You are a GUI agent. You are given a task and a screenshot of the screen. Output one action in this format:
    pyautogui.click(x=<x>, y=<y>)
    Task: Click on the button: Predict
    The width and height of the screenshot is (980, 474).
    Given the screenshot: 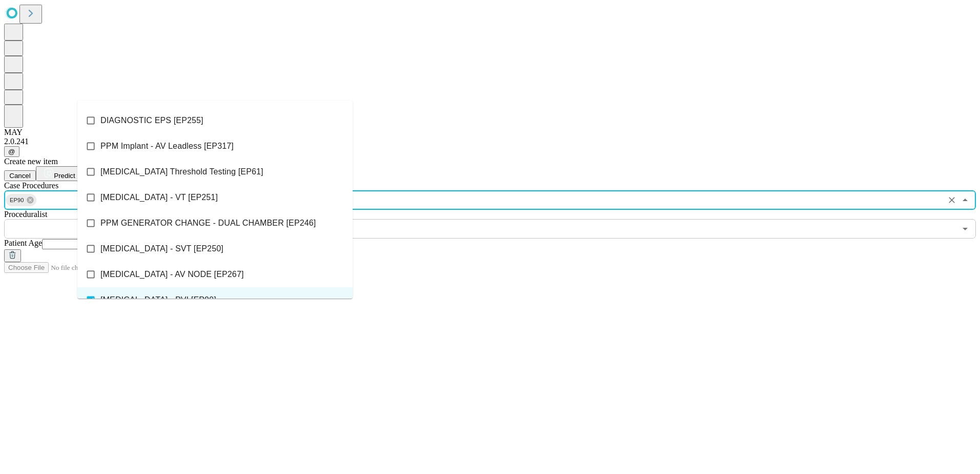 What is the action you would take?
    pyautogui.click(x=59, y=173)
    